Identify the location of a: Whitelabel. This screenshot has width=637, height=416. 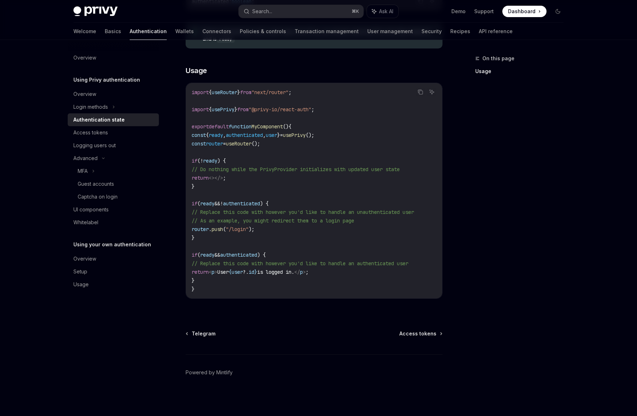
(113, 222).